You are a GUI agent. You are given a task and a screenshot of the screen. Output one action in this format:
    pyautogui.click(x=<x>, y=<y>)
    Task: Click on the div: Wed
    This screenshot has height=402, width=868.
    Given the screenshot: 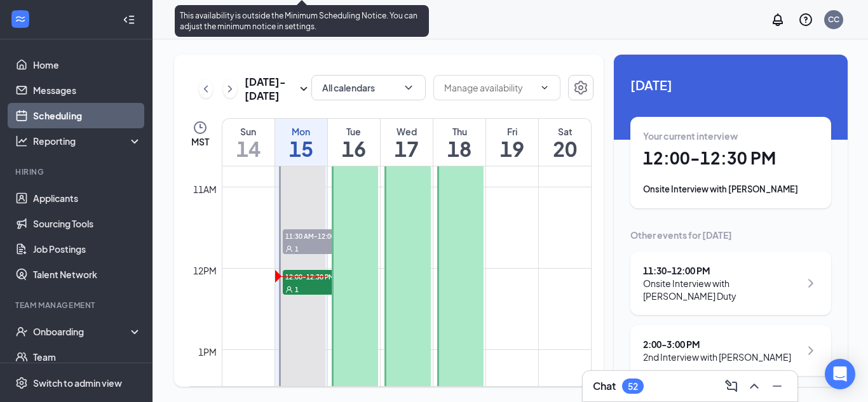 What is the action you would take?
    pyautogui.click(x=407, y=132)
    